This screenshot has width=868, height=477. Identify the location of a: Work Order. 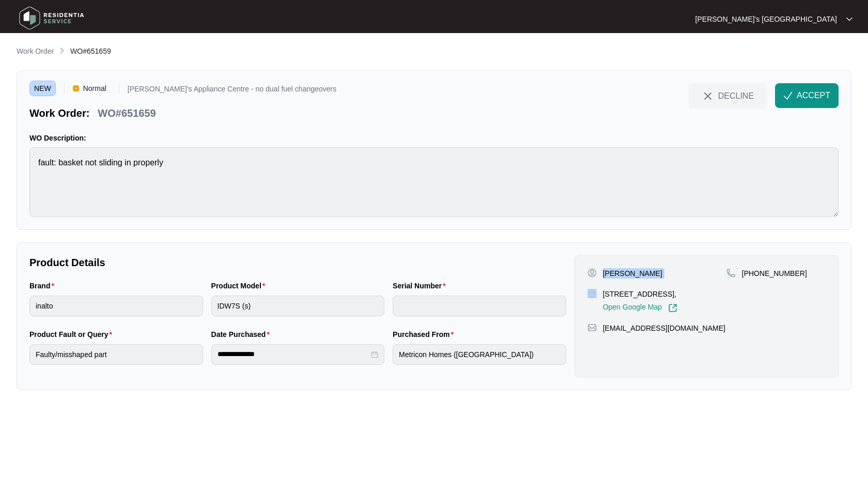
(35, 52).